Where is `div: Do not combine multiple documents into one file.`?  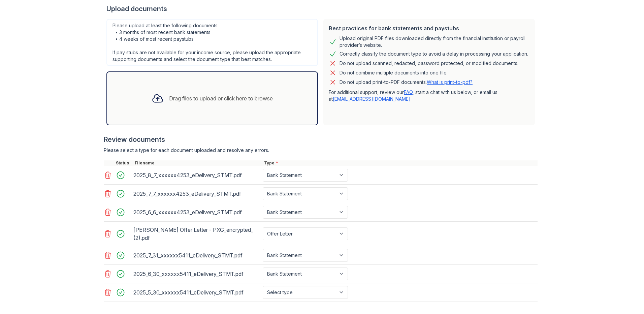
div: Do not combine multiple documents into one file. is located at coordinates (394, 73).